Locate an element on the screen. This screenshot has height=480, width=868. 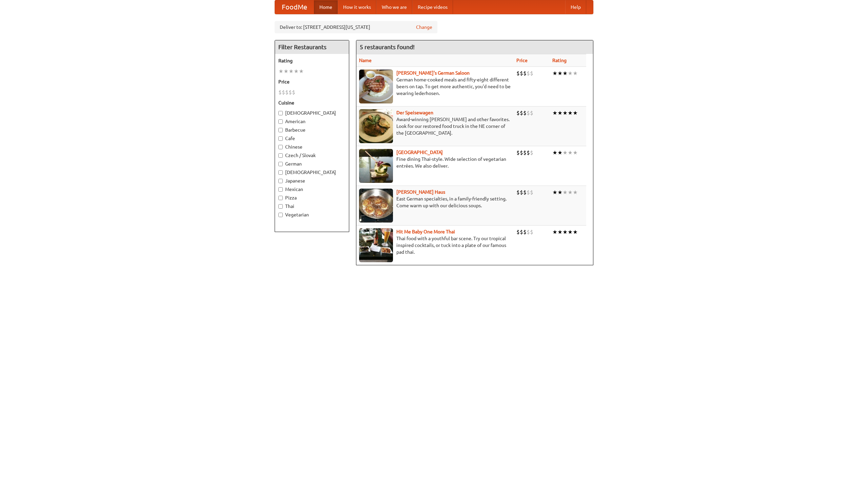
input: German is located at coordinates (280, 164).